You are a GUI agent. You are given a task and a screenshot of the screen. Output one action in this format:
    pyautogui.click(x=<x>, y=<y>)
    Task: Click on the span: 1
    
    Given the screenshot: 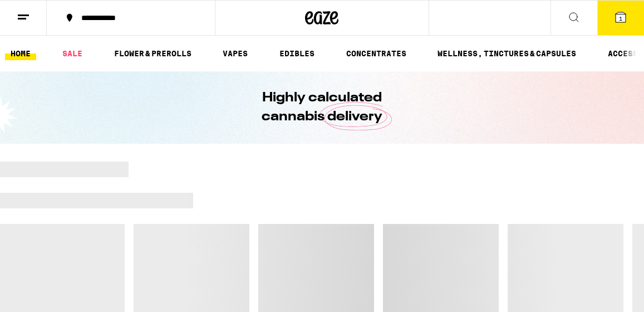 What is the action you would take?
    pyautogui.click(x=620, y=18)
    